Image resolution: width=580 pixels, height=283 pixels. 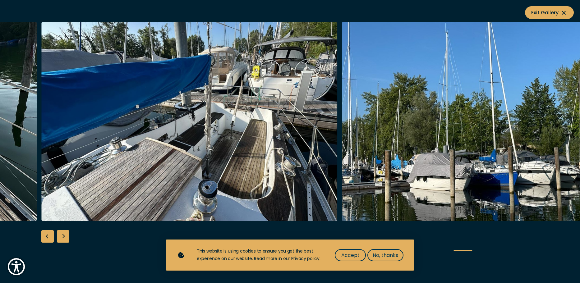 I want to click on div: Previous slide, so click(x=48, y=237).